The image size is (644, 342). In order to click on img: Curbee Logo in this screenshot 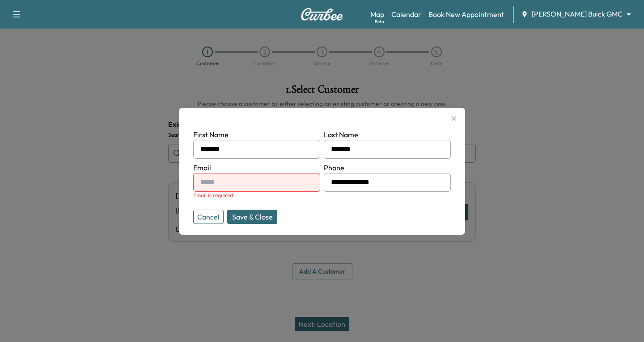, I will do `click(322, 14)`.